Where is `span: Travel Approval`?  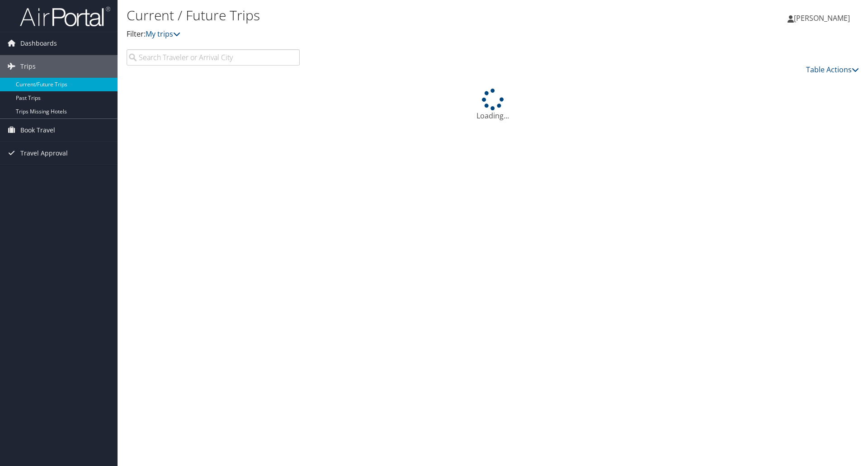
span: Travel Approval is located at coordinates (44, 153).